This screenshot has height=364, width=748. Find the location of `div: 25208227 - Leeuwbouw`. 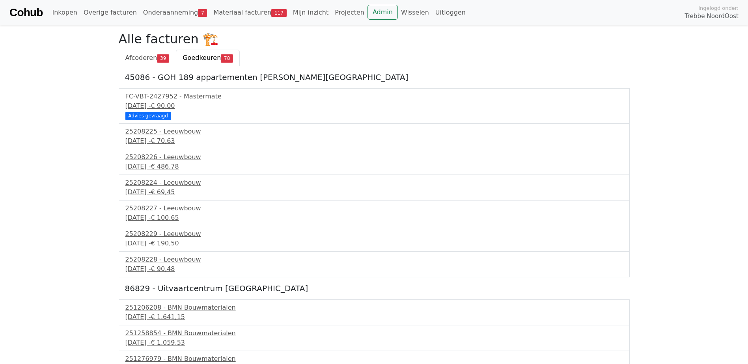

div: 25208227 - Leeuwbouw is located at coordinates (374, 208).